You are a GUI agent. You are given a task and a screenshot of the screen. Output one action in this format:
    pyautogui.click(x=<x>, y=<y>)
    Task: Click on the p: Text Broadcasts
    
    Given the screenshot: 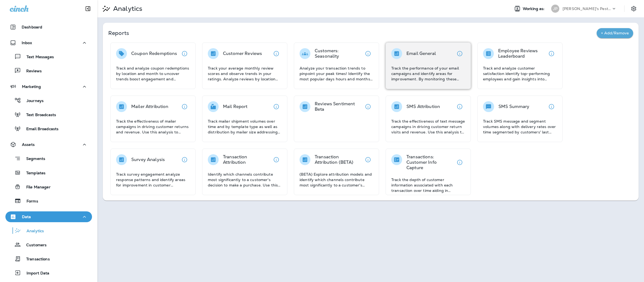 What is the action you would take?
    pyautogui.click(x=38, y=115)
    